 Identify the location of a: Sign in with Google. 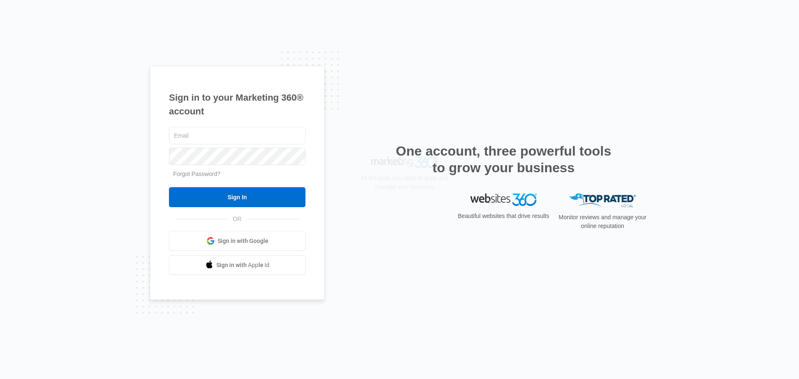
(237, 241).